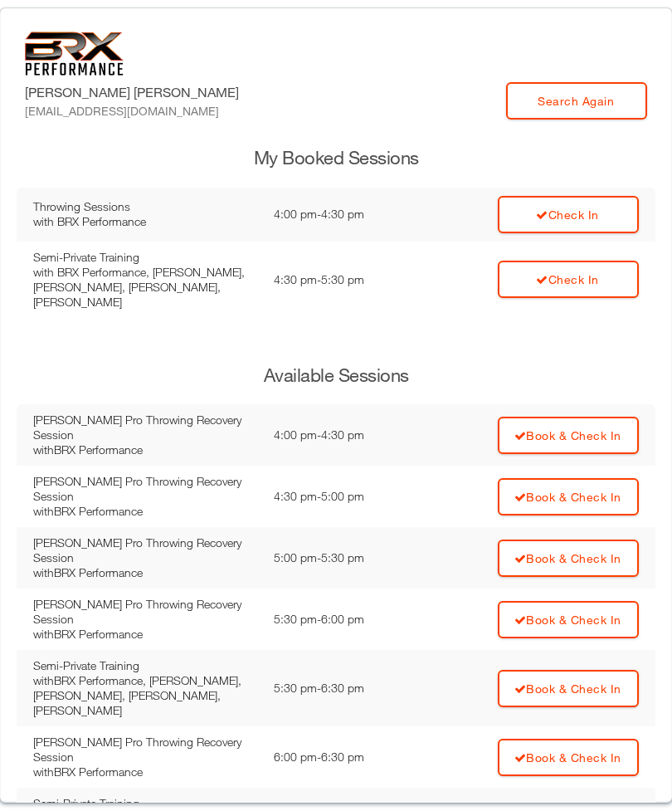  Describe the element at coordinates (342, 619) in the screenshot. I see `td: 5:30 pm - 6:00 pm` at that location.